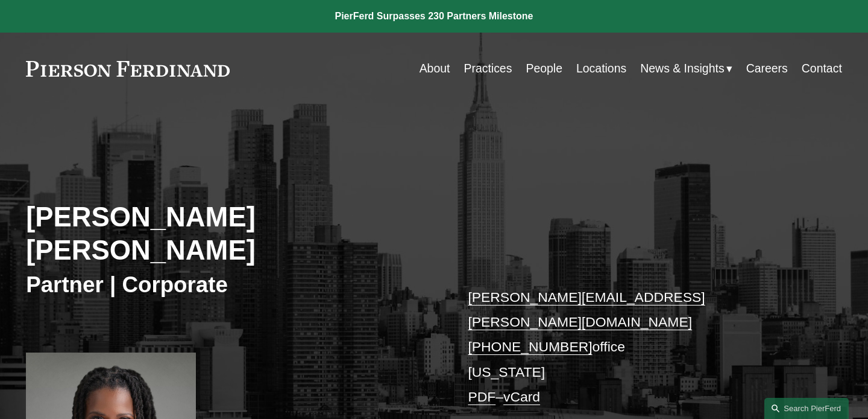  What do you see at coordinates (767, 68) in the screenshot?
I see `a: Careers` at bounding box center [767, 68].